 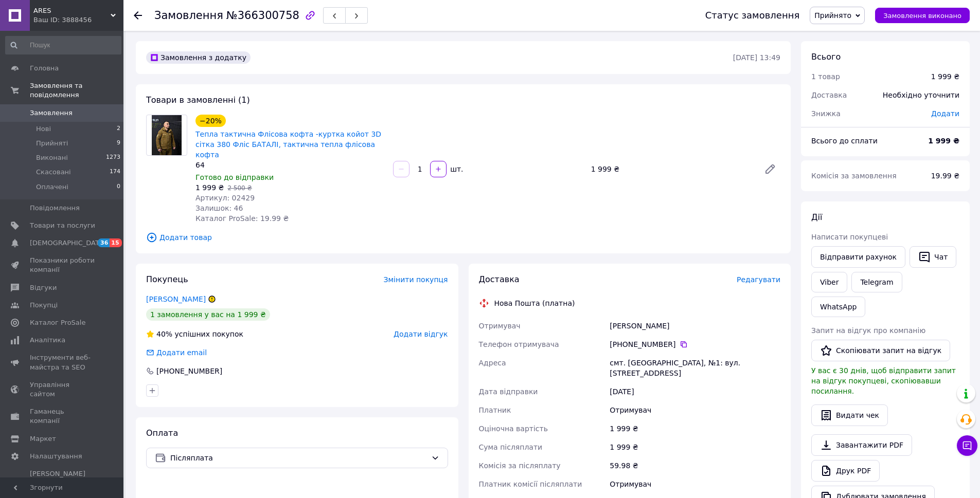 What do you see at coordinates (770, 169) in the screenshot?
I see `a: Редагувати` at bounding box center [770, 169].